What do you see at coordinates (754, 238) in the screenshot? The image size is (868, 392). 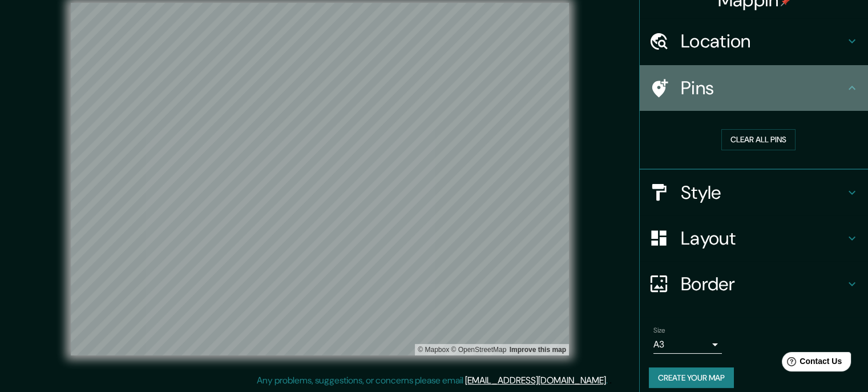 I see `div: Layout` at bounding box center [754, 238].